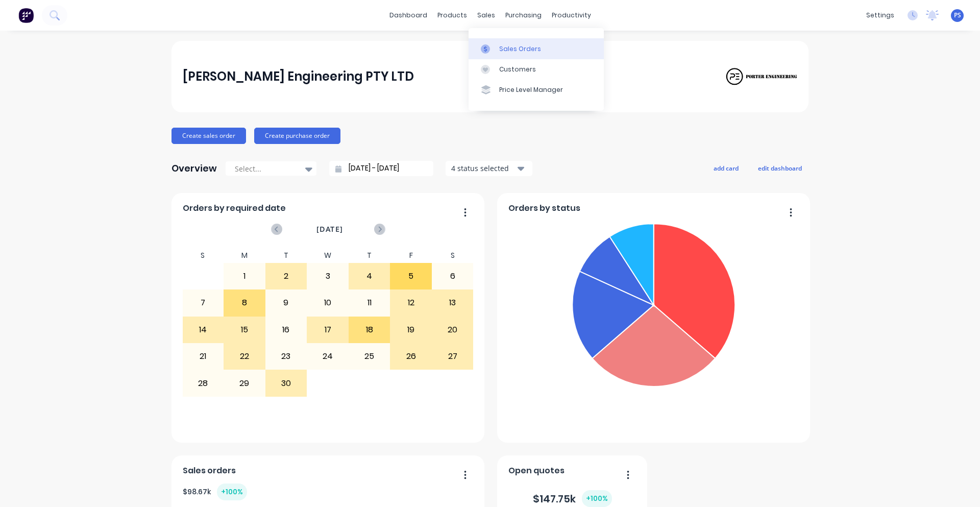 This screenshot has height=507, width=980. I want to click on span: Sales orders, so click(209, 471).